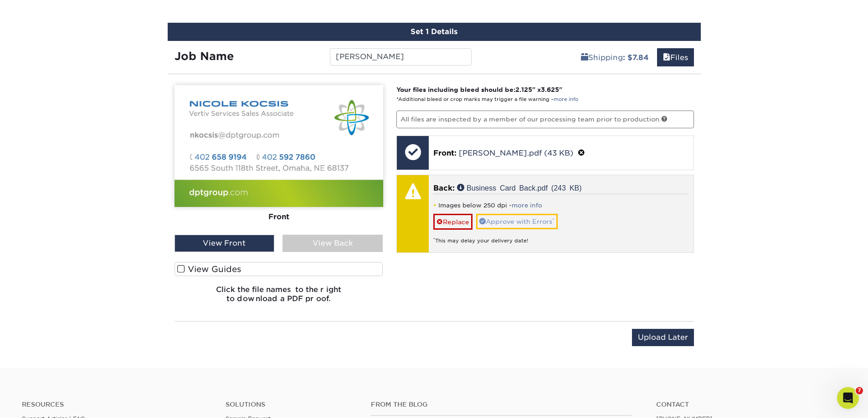  What do you see at coordinates (445, 153) in the screenshot?
I see `span: Front:` at bounding box center [445, 153].